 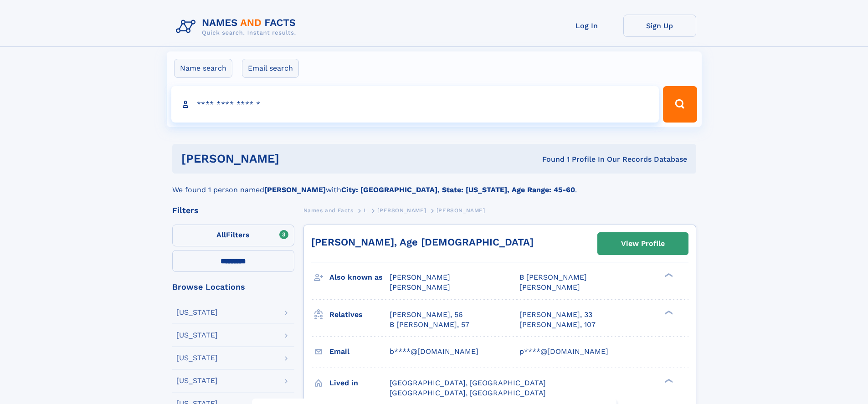 What do you see at coordinates (587, 25) in the screenshot?
I see `a: Log In` at bounding box center [587, 25].